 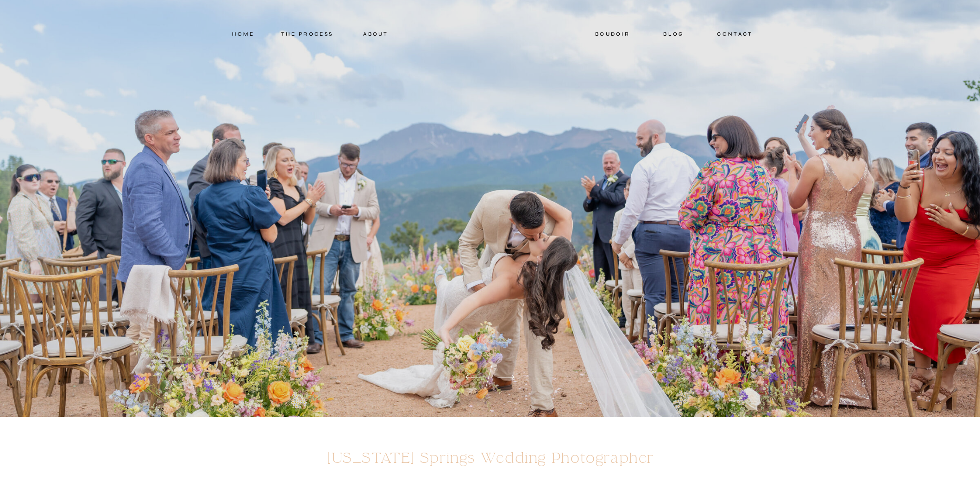 What do you see at coordinates (376, 34) in the screenshot?
I see `a: about` at bounding box center [376, 34].